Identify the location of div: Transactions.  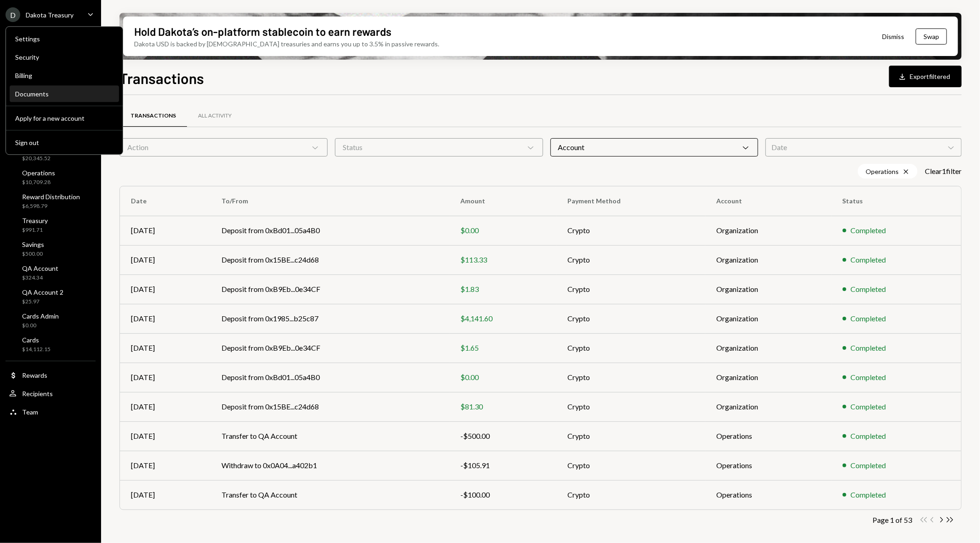
(153, 116).